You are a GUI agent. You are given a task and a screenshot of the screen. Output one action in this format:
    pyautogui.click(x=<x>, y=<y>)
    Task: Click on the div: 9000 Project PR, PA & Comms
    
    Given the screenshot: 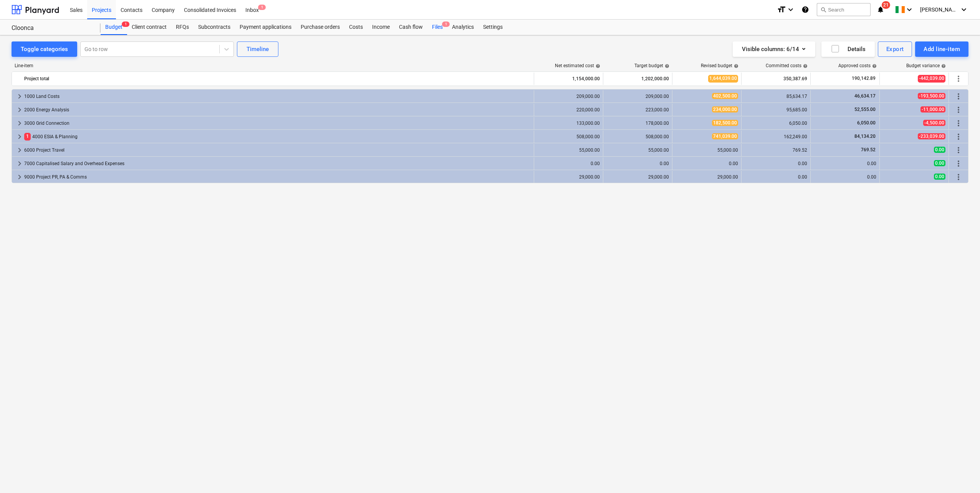 What is the action you would take?
    pyautogui.click(x=277, y=177)
    